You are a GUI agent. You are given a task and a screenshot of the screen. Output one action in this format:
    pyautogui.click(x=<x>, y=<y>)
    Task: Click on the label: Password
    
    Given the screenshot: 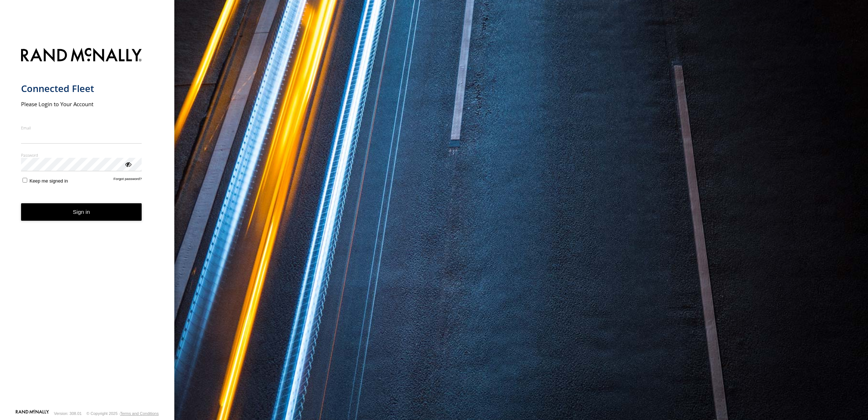 What is the action you would take?
    pyautogui.click(x=82, y=155)
    